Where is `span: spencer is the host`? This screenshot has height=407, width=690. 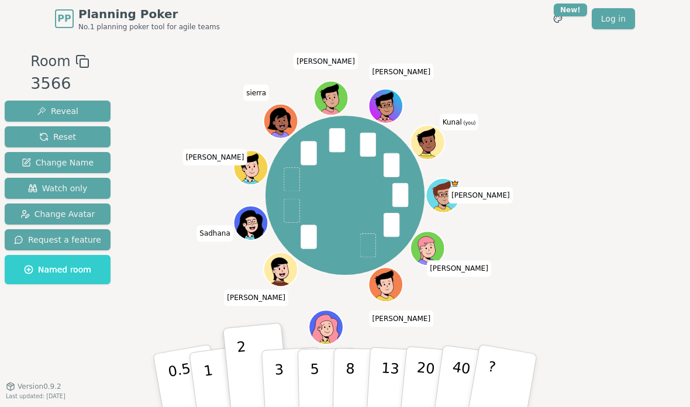 span: spencer is the host is located at coordinates (455, 183).